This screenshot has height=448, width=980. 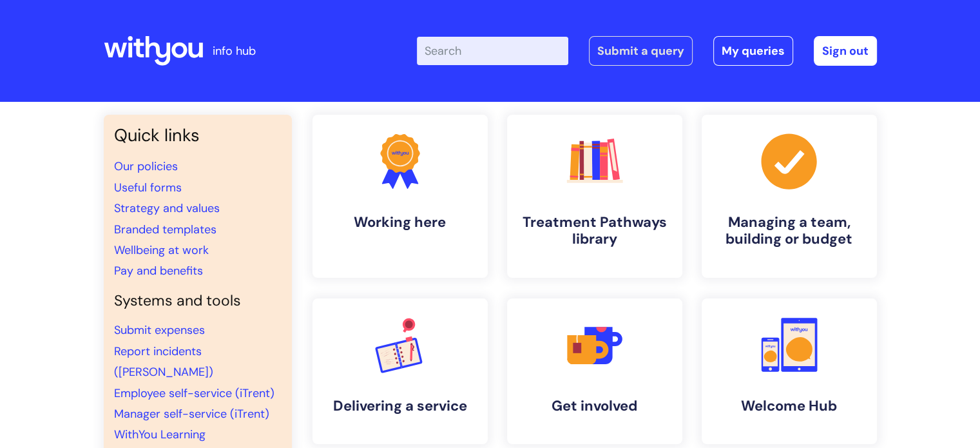 I want to click on a: Submit expenses, so click(x=159, y=331).